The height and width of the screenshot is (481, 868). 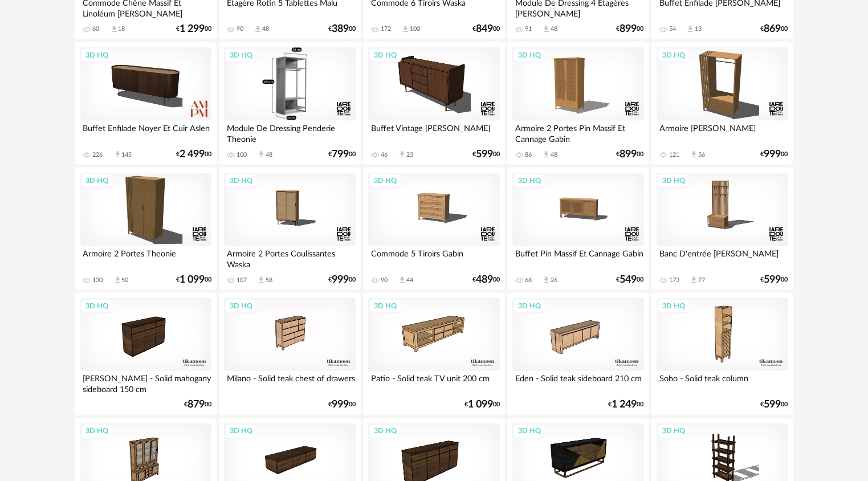 I want to click on div: 18, so click(x=122, y=29).